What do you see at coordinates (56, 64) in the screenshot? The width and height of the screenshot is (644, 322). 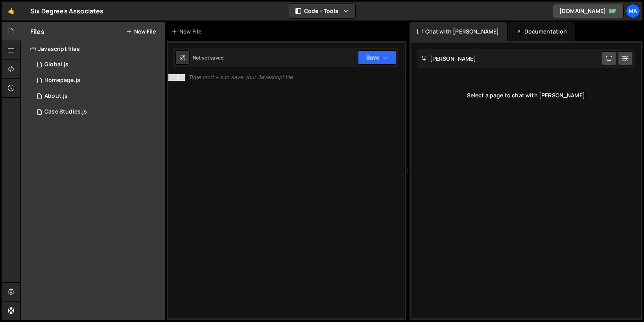 I see `div: Global.js` at bounding box center [56, 64].